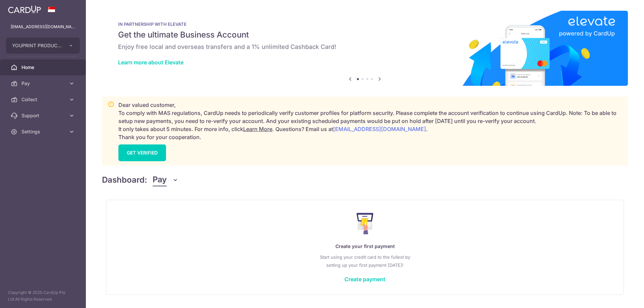  I want to click on span: Collect, so click(44, 100).